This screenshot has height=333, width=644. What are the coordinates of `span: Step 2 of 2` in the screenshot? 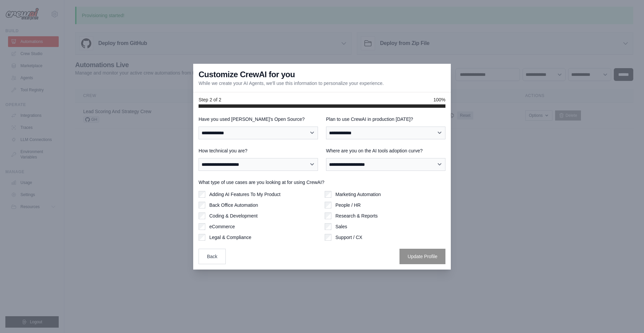 It's located at (210, 99).